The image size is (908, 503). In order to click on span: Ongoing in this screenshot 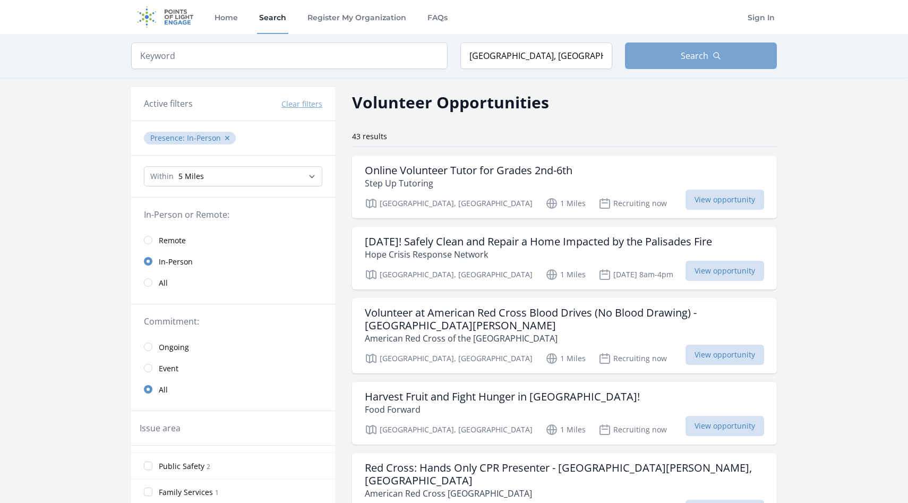, I will do `click(174, 347)`.